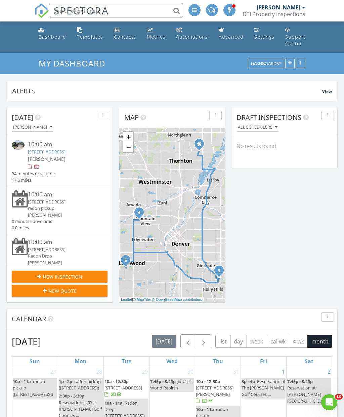 The image size is (344, 417). Describe the element at coordinates (217, 361) in the screenshot. I see `a: Thursday` at that location.